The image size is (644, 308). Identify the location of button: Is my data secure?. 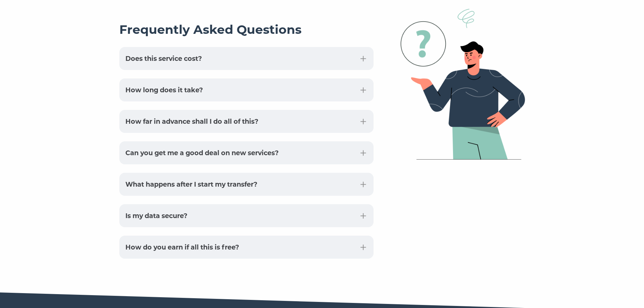
(247, 216).